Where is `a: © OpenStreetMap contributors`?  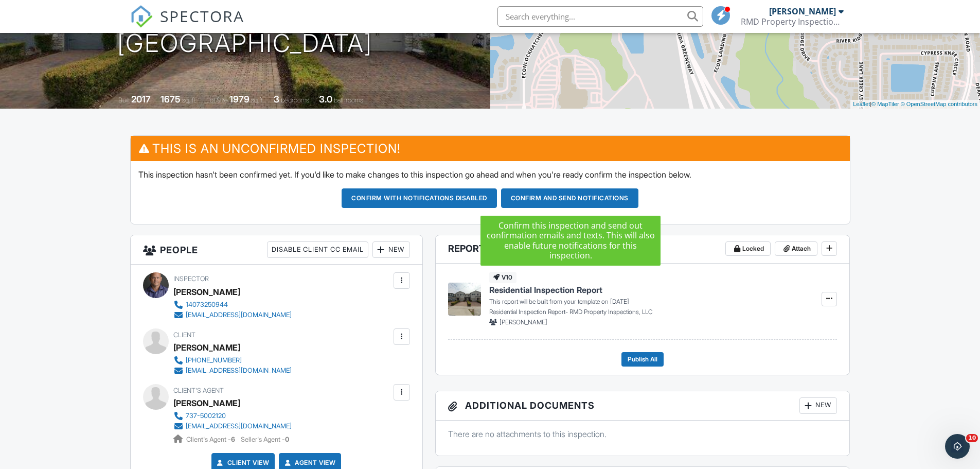 a: © OpenStreetMap contributors is located at coordinates (939, 104).